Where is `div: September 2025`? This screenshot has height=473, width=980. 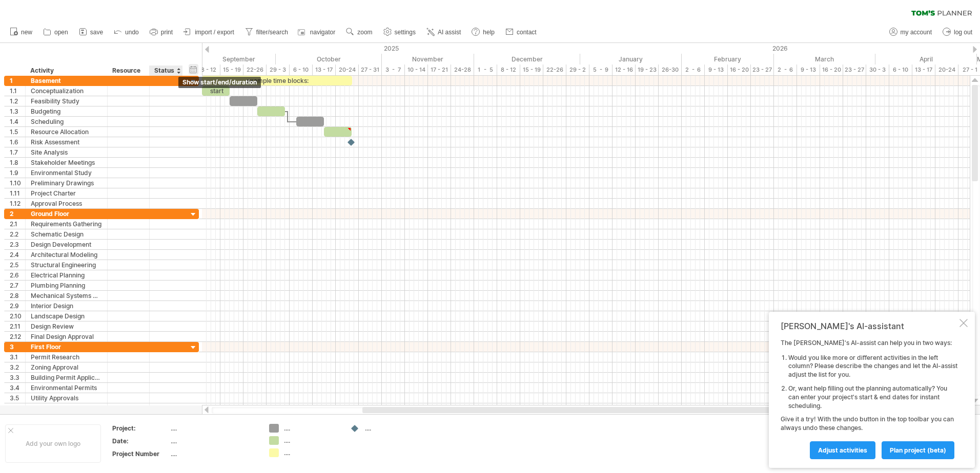
div: September 2025 is located at coordinates (225, 59).